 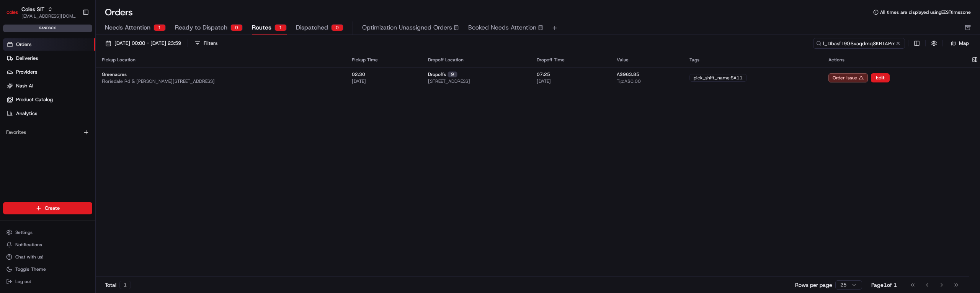 What do you see at coordinates (880, 78) in the screenshot?
I see `button: Edit` at bounding box center [880, 78].